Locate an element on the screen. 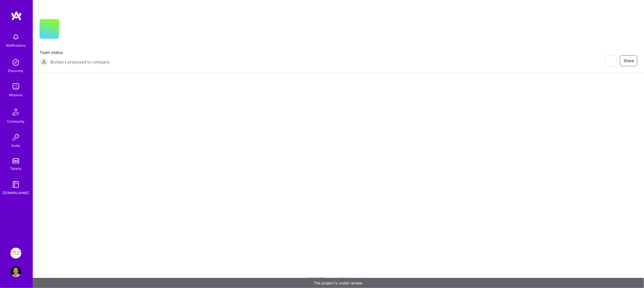 Image resolution: width=644 pixels, height=288 pixels. img: tokens is located at coordinates (16, 161).